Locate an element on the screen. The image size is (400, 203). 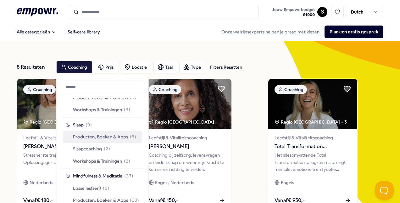
div: Taal is located at coordinates (166, 67).